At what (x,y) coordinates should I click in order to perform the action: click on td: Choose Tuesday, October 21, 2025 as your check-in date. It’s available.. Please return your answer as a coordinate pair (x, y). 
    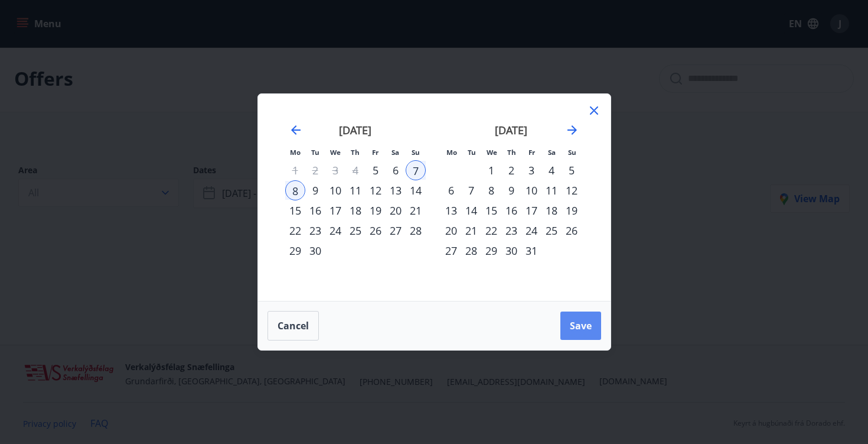
    Looking at the image, I should click on (471, 231).